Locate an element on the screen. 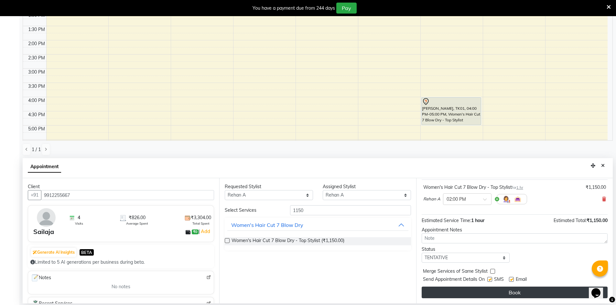 Image resolution: width=616 pixels, height=305 pixels. div: 2:30 PM is located at coordinates (37, 58).